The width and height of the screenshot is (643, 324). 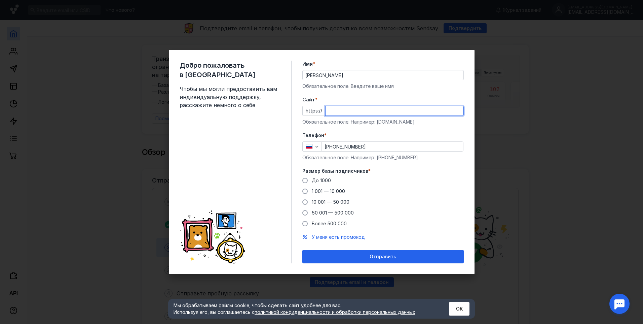 I want to click on button: Отправить, so click(x=383, y=256).